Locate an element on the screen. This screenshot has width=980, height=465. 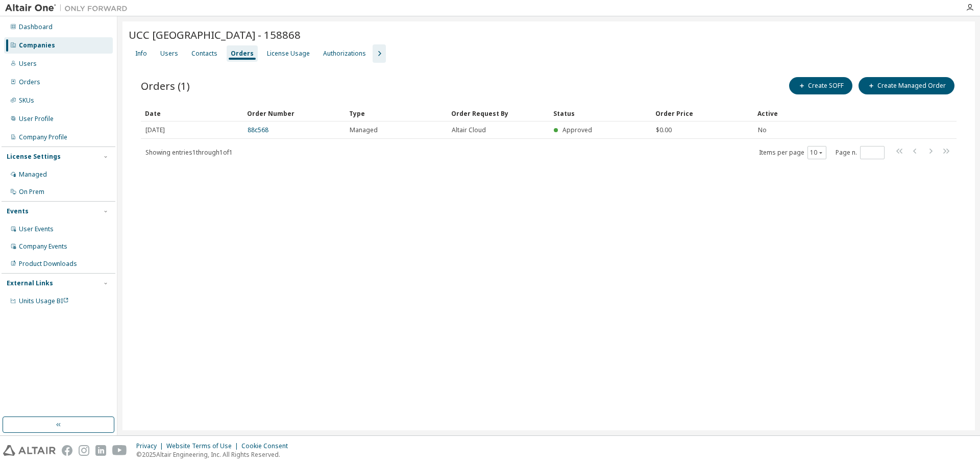
div: Order Number is located at coordinates (294, 113).